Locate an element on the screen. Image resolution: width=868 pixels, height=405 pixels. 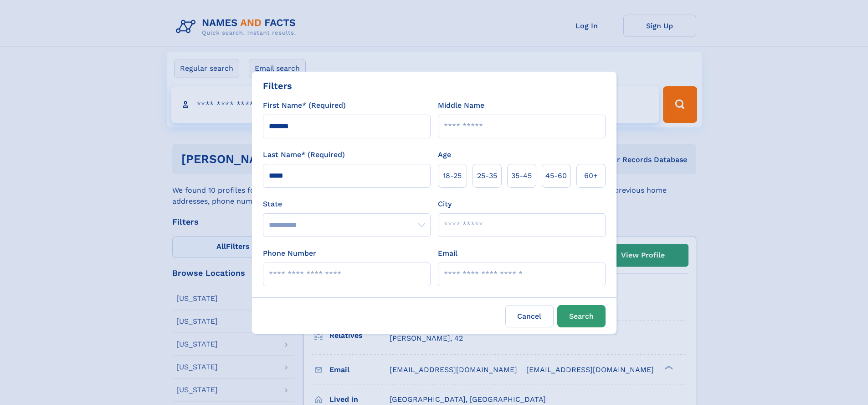
span: 35‑45 is located at coordinates (521, 176).